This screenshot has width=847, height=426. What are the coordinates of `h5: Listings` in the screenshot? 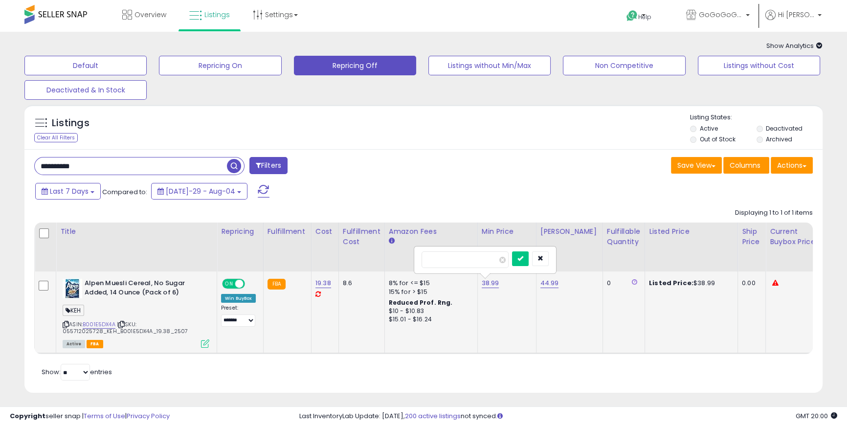 It's located at (70, 123).